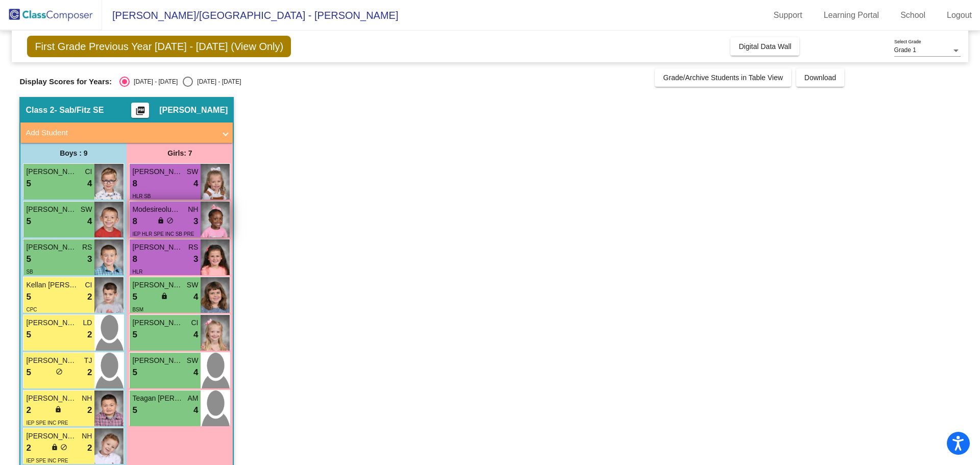 The width and height of the screenshot is (980, 465). What do you see at coordinates (820, 78) in the screenshot?
I see `span: Download` at bounding box center [820, 78].